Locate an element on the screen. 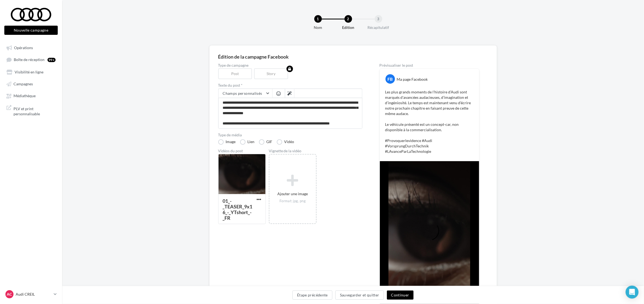  div: 3 is located at coordinates (379, 19).